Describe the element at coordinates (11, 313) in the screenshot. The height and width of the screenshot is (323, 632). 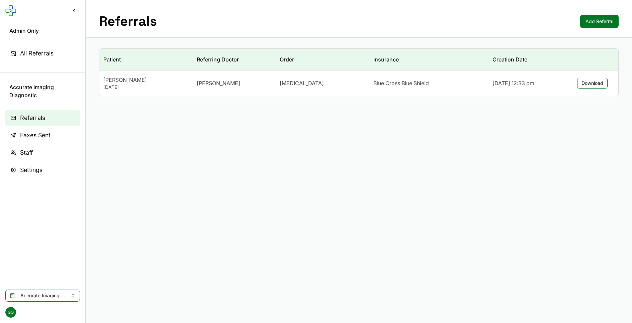
I see `span: GO` at that location.